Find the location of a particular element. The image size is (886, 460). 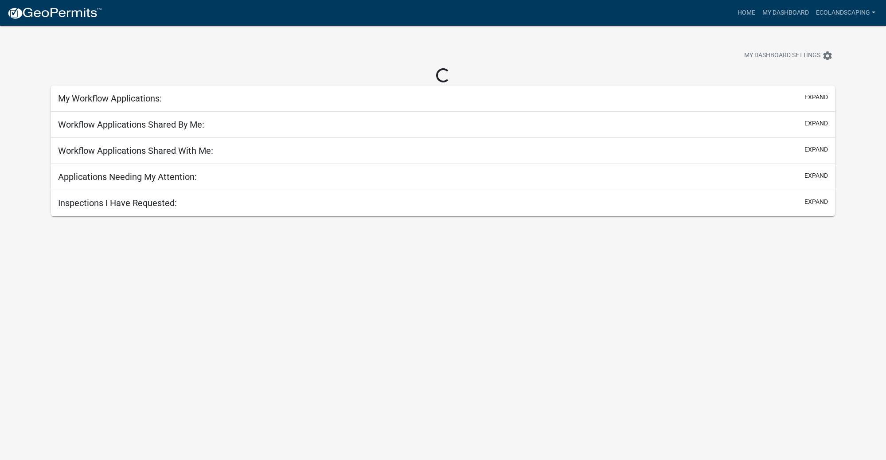

h5: Workflow Applications Shared By Me: is located at coordinates (131, 124).